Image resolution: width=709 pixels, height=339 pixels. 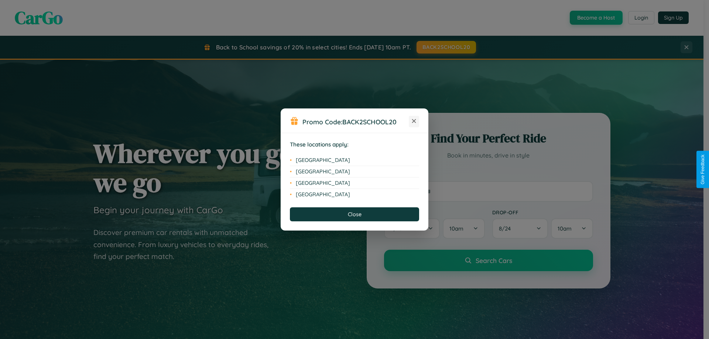 I want to click on b: BACK2SCHOOL20, so click(x=369, y=122).